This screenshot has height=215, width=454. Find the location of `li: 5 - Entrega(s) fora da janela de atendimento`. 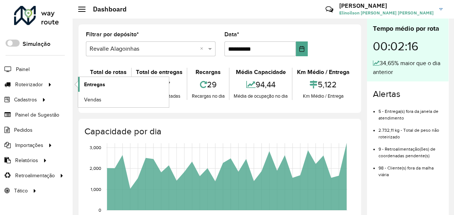

li: 5 - Entrega(s) fora da janela de atendimento is located at coordinates (410, 112).